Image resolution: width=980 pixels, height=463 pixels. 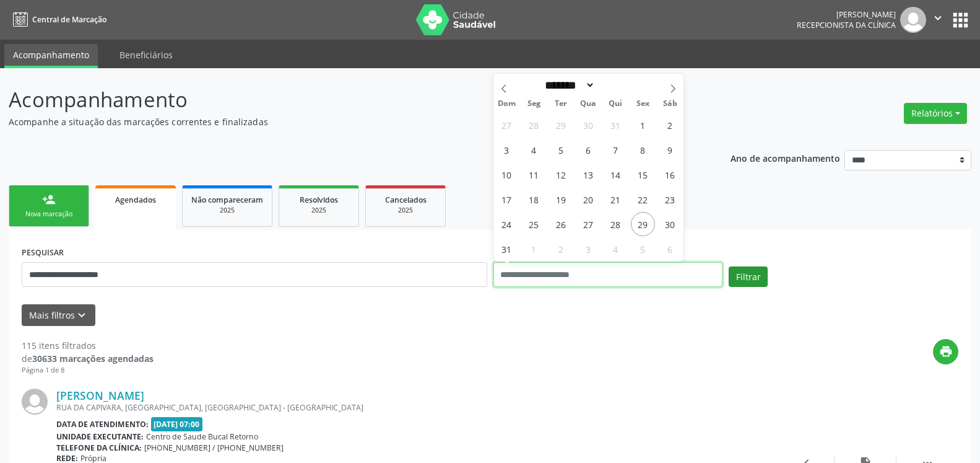 I want to click on span: Agosto 25, 2025, so click(x=534, y=224).